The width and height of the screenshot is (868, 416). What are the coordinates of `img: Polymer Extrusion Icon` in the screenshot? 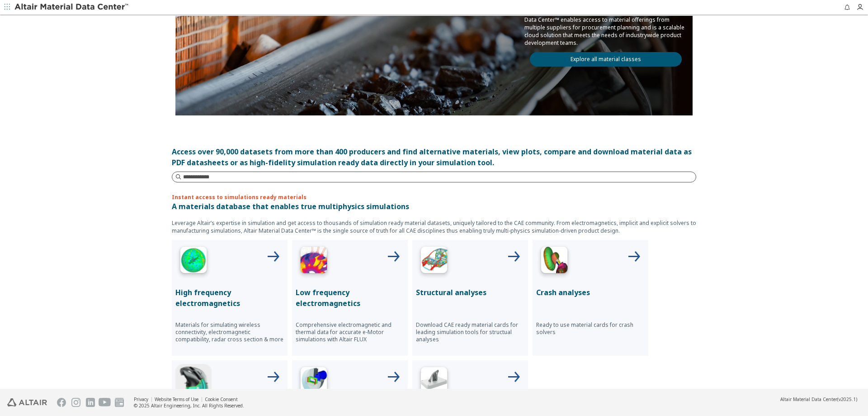 It's located at (314, 382).